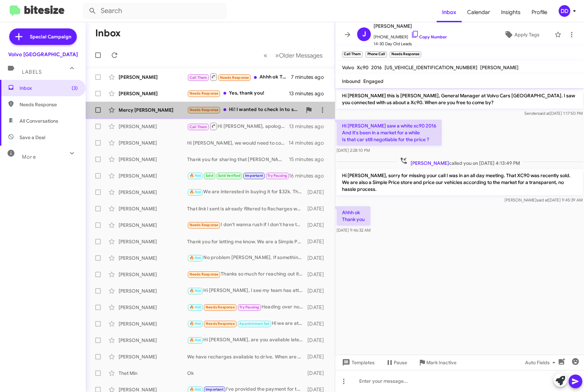 The image size is (584, 392). What do you see at coordinates (376, 54) in the screenshot?
I see `small: Phone Call` at bounding box center [376, 54].